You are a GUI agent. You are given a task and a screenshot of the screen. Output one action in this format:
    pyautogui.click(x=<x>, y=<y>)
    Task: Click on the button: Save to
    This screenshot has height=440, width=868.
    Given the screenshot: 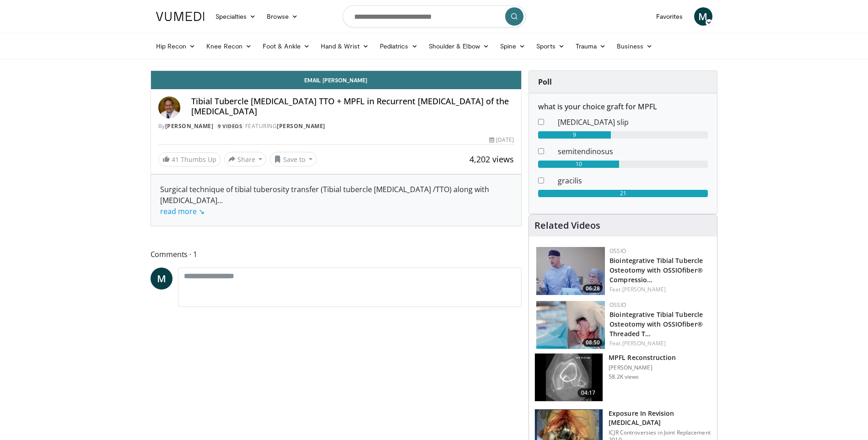 What is the action you would take?
    pyautogui.click(x=293, y=159)
    